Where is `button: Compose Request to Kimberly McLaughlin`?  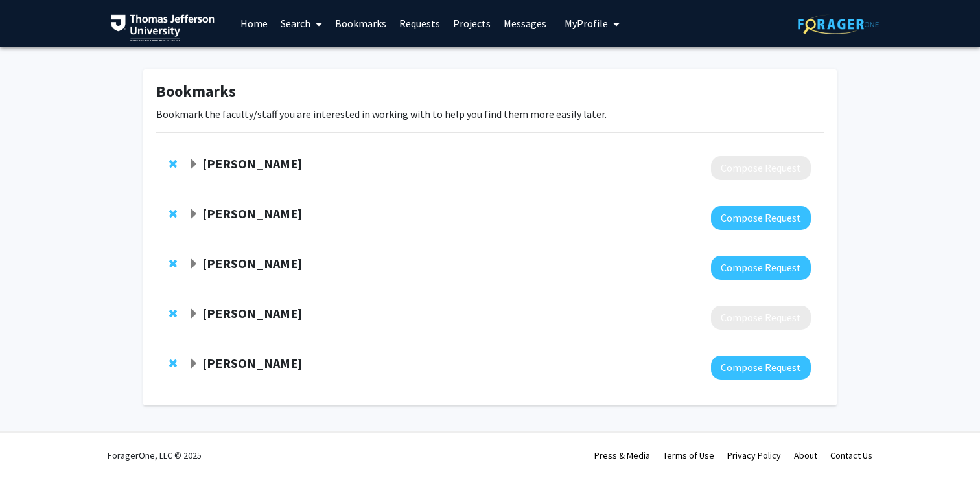
button: Compose Request to Kimberly McLaughlin is located at coordinates (761, 368).